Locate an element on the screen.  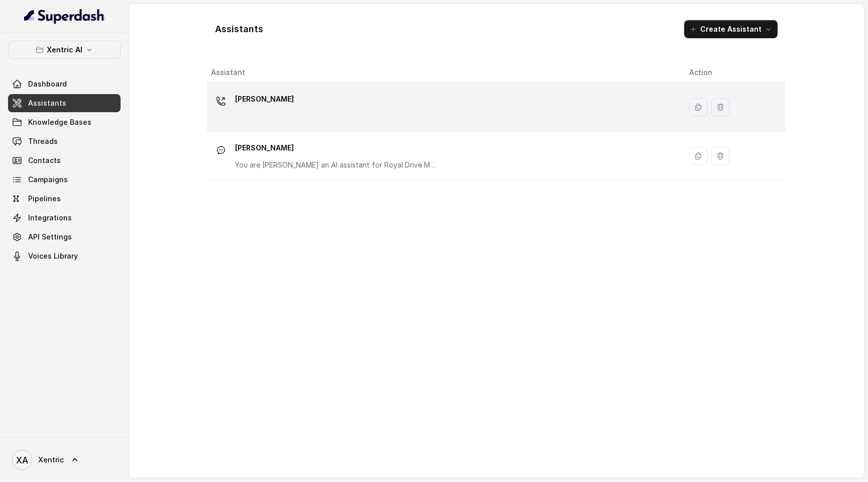
span: API Settings is located at coordinates (50, 237).